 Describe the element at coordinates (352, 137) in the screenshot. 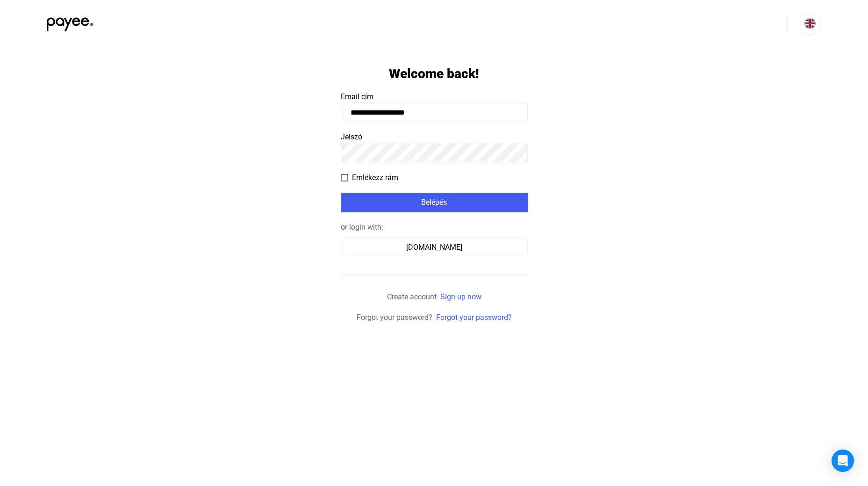

I see `span: Jelszó` at that location.